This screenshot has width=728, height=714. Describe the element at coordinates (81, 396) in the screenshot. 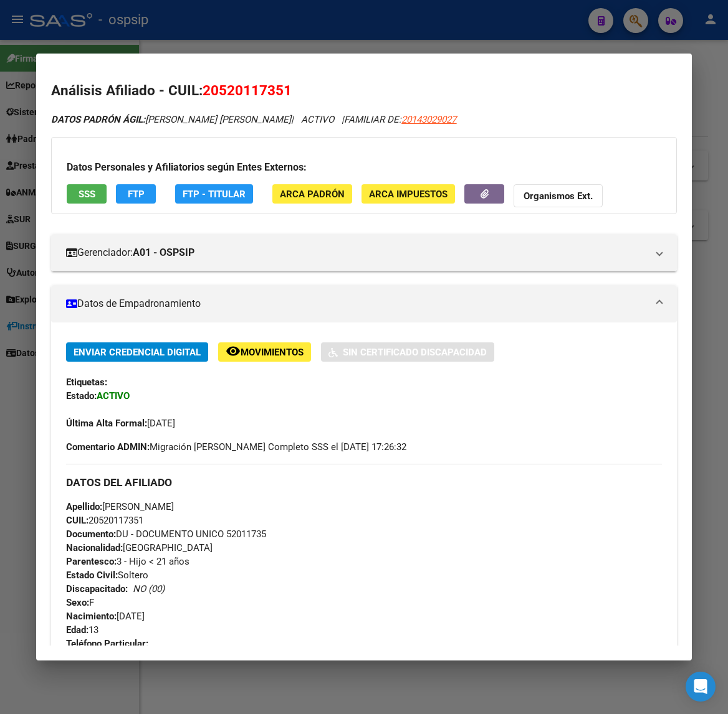

I see `strong: Estado:` at that location.